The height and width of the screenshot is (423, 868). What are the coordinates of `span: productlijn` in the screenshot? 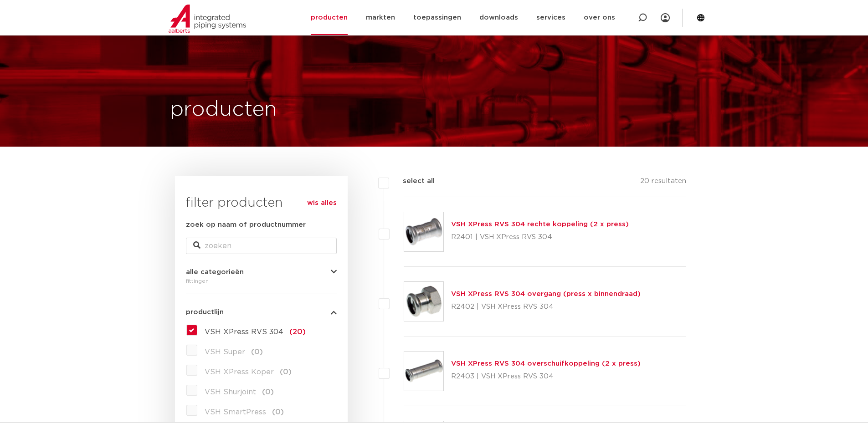 It's located at (205, 312).